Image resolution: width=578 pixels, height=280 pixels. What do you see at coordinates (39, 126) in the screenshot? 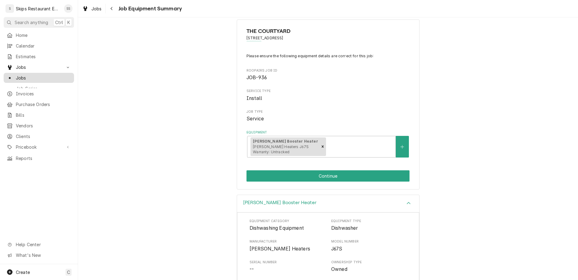
I see `a: Vendors` at bounding box center [39, 126].